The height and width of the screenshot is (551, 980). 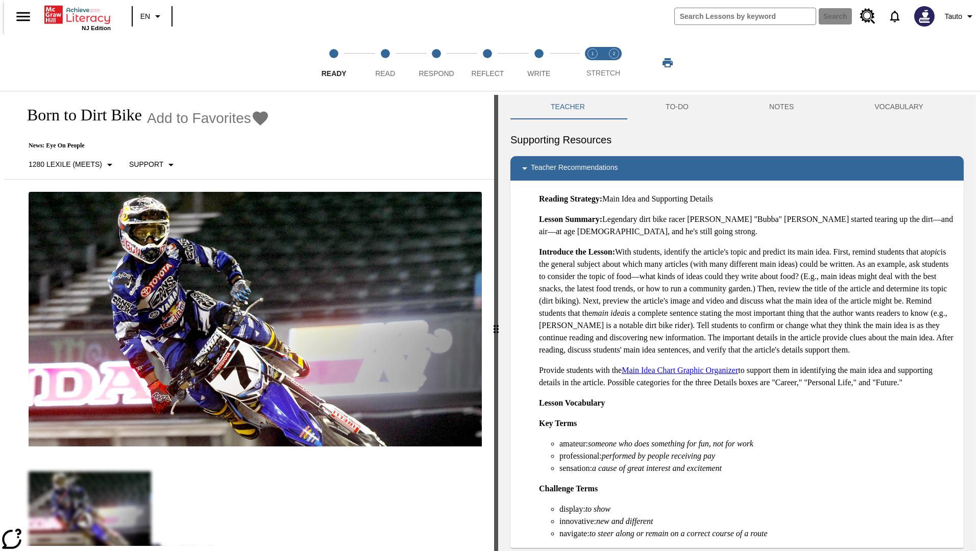 What do you see at coordinates (539, 63) in the screenshot?
I see `button: Write step 5 of 5` at bounding box center [539, 63].